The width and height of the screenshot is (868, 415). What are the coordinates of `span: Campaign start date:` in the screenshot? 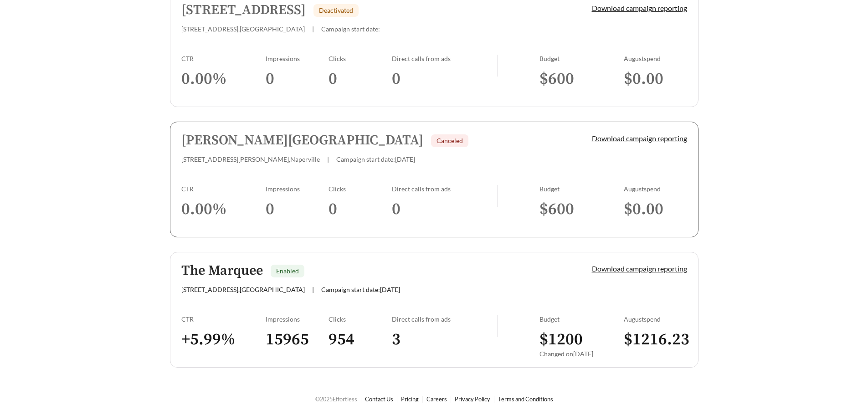 It's located at (350, 29).